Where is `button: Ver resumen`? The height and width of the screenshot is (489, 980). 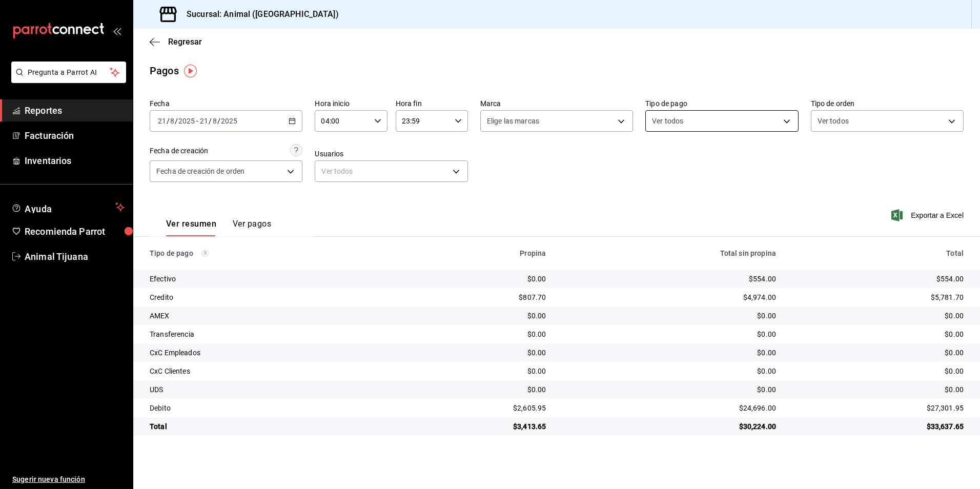 button: Ver resumen is located at coordinates (191, 228).